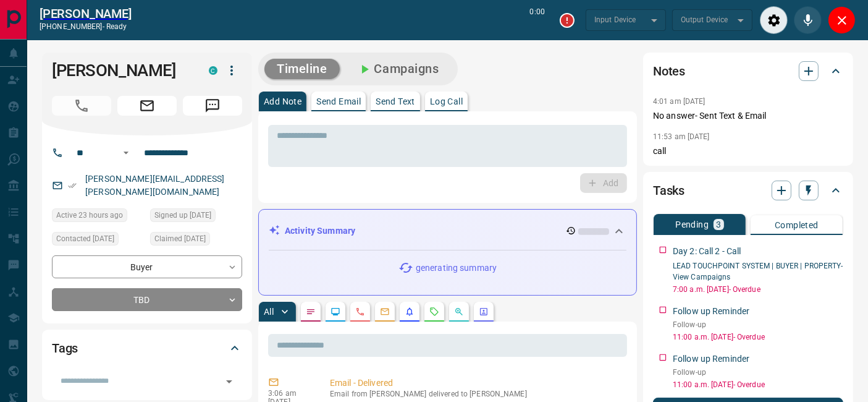 The height and width of the screenshot is (402, 868). What do you see at coordinates (89, 215) in the screenshot?
I see `span: Active 23 hours ago` at bounding box center [89, 215].